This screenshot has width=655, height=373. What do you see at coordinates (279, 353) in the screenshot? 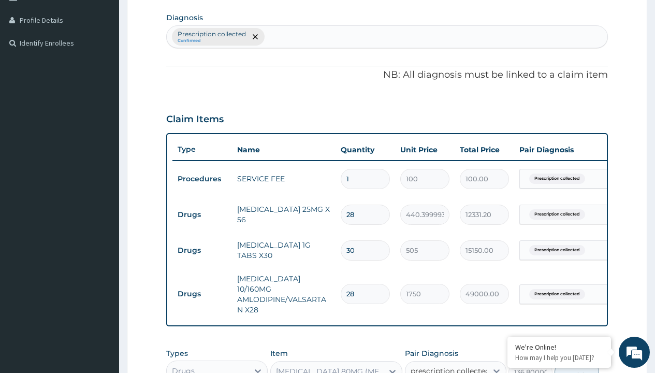
I see `label: Item` at bounding box center [279, 353].